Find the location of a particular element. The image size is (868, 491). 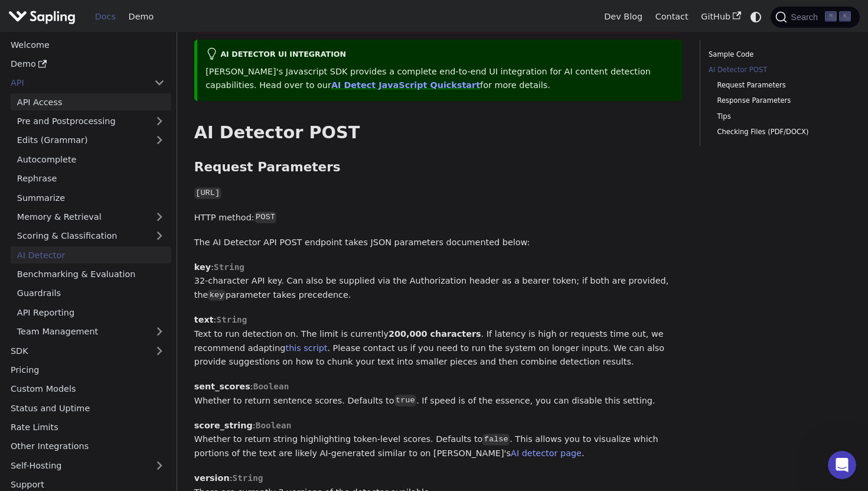

a: API is located at coordinates (75, 82).